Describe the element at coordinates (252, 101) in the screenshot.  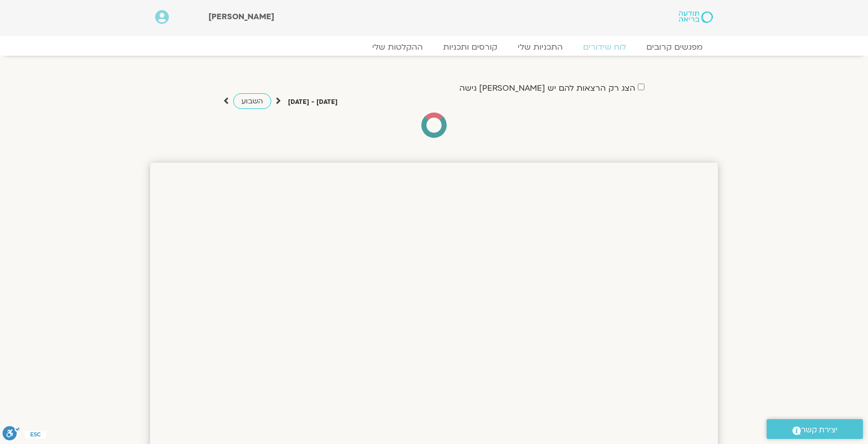
I see `a: השבוע` at that location.